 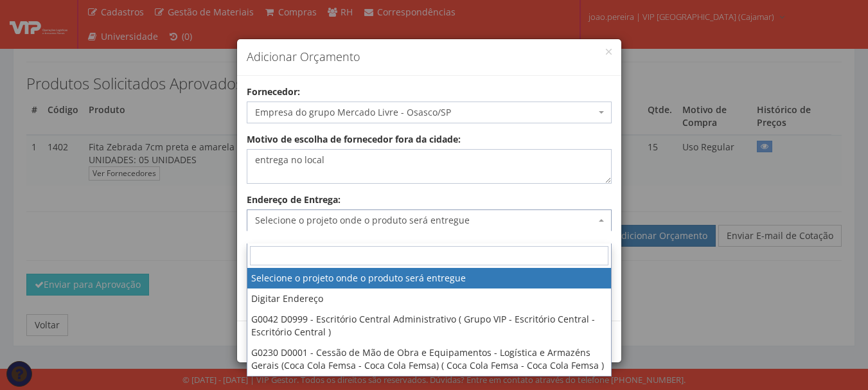 I want to click on h4: Adicionar Orçamento, so click(x=429, y=57).